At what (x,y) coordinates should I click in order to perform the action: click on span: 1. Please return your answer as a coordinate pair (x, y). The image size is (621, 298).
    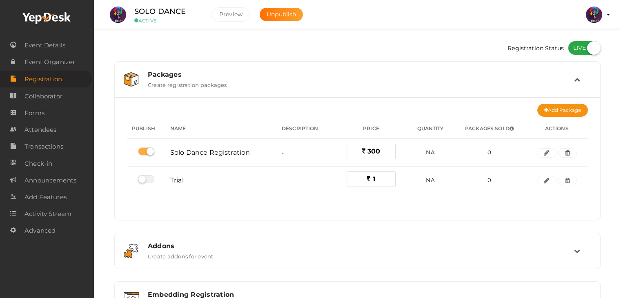
    Looking at the image, I should click on (374, 179).